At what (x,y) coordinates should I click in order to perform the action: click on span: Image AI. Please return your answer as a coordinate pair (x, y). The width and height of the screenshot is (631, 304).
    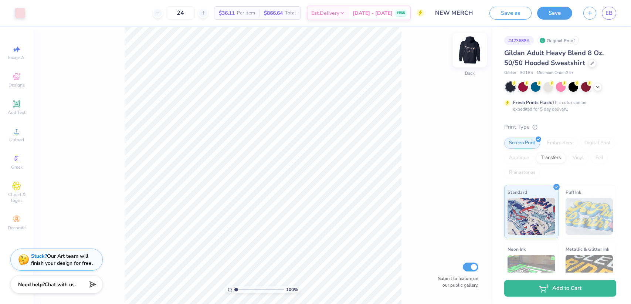
    Looking at the image, I should click on (17, 58).